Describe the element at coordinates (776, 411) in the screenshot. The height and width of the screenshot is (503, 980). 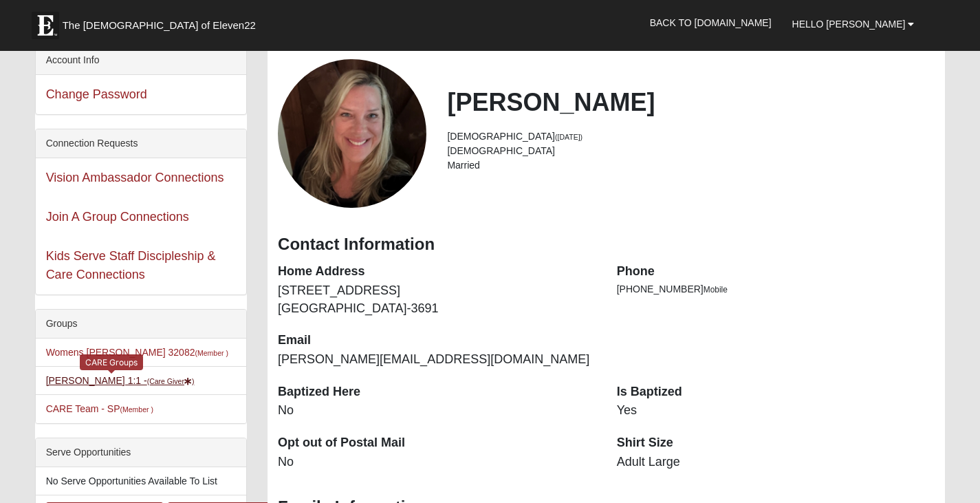
I see `dd: Yes` at that location.